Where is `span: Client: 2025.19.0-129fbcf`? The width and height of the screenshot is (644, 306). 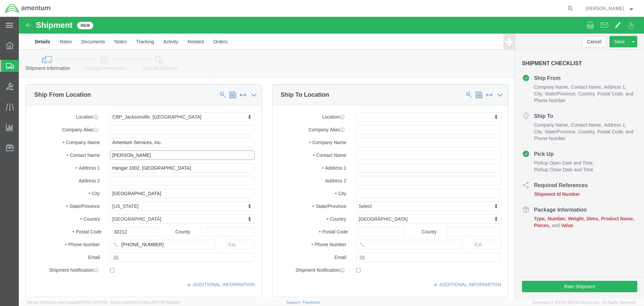 span: Client: 2025.19.0-129fbcf is located at coordinates (145, 302).